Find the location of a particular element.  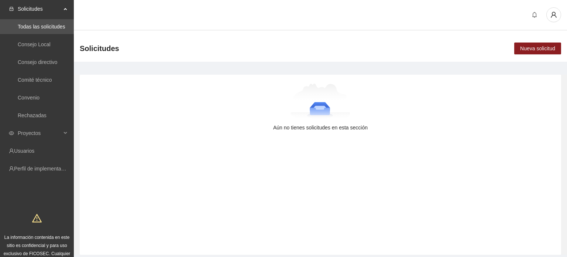

span: warning is located at coordinates (37, 218).